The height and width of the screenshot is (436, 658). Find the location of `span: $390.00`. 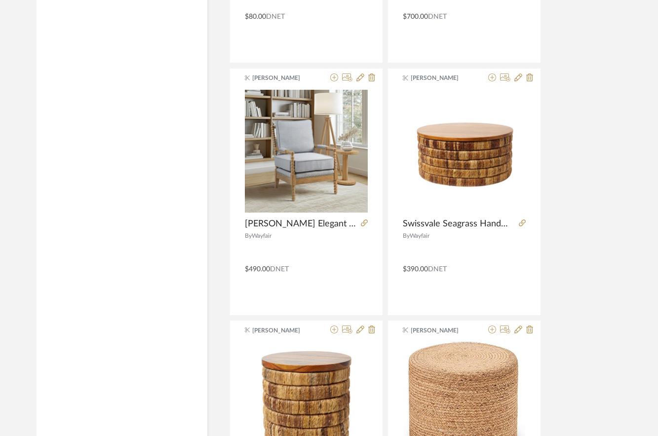

span: $390.00 is located at coordinates (415, 269).